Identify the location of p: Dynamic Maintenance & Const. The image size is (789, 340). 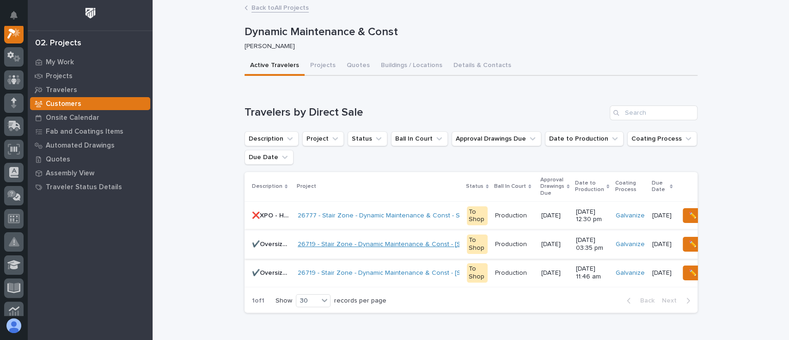
(469, 32).